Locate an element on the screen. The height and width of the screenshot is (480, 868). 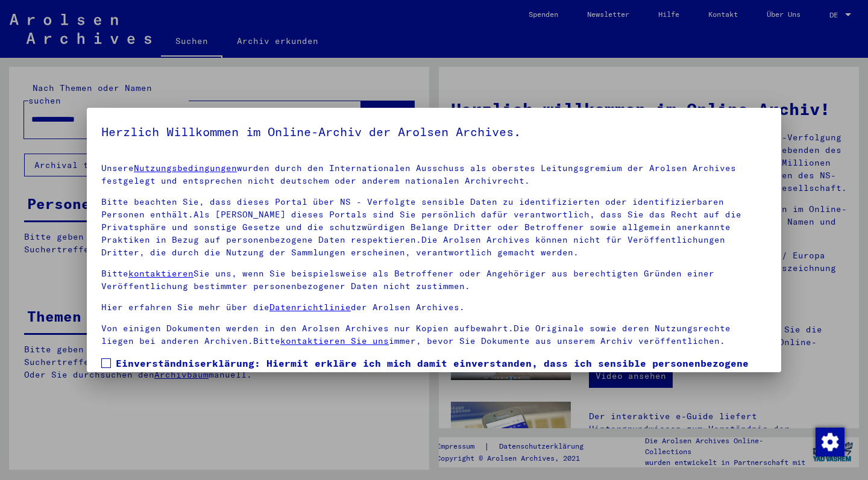
h5: Herzlich Willkommen im Online-Archiv der Arolsen Archives. is located at coordinates (434, 132).